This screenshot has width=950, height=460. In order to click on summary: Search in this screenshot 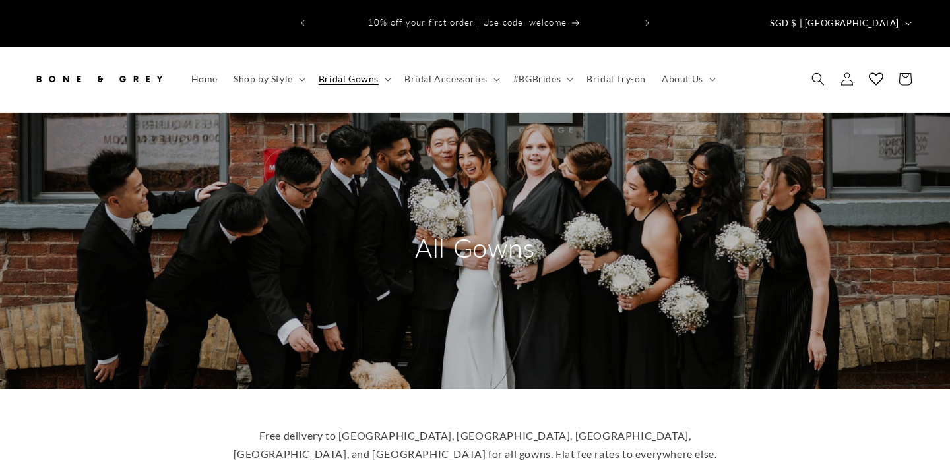, I will do `click(818, 79)`.